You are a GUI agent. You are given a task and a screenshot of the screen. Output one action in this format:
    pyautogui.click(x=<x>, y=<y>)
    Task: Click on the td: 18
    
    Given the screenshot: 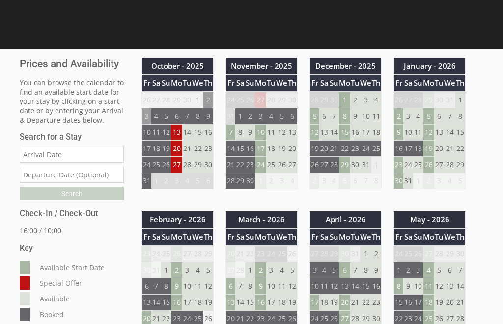 What is the action you would take?
    pyautogui.click(x=271, y=149)
    